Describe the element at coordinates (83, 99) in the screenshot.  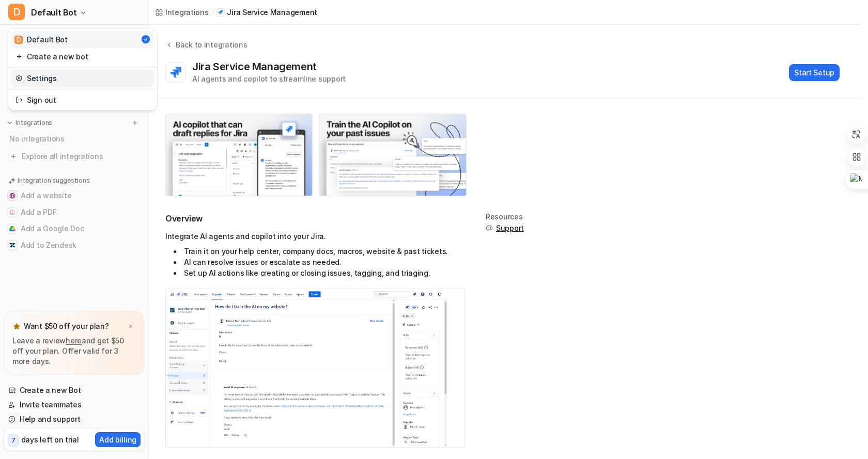
I see `a: Sign out` at that location.